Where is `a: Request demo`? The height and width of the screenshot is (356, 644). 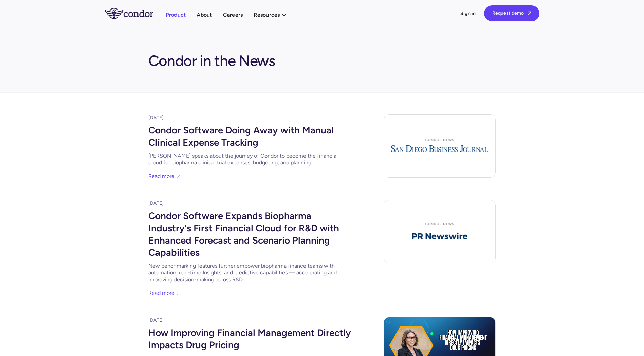
a: Request demo is located at coordinates (511, 13).